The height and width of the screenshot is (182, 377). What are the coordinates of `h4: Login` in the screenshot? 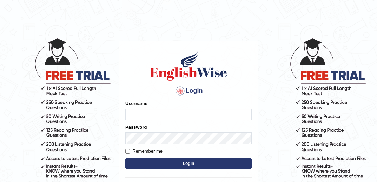 It's located at (188, 91).